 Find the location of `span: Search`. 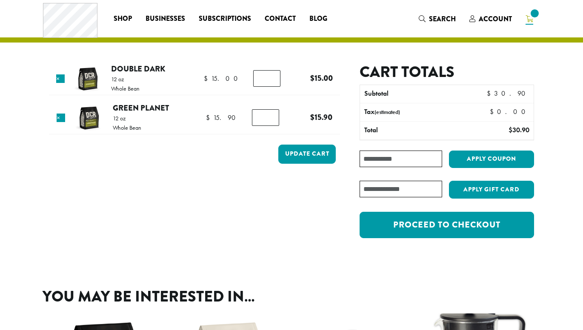

span: Search is located at coordinates (442, 19).